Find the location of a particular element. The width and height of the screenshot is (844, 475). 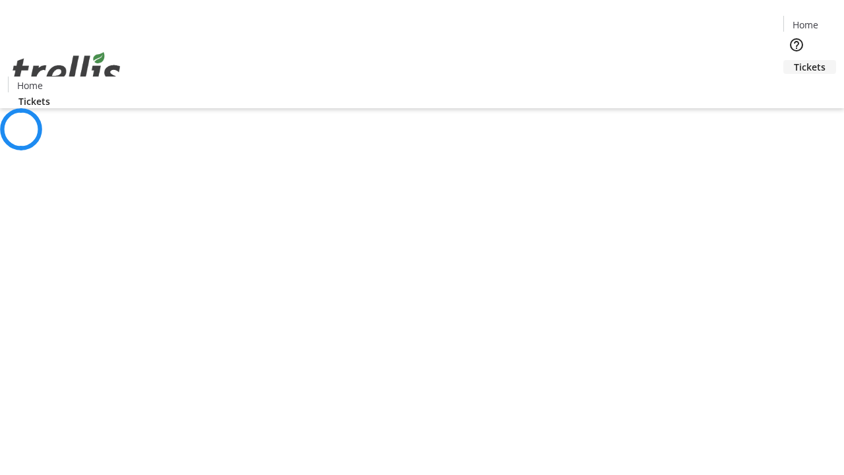

button: Help is located at coordinates (797, 45).